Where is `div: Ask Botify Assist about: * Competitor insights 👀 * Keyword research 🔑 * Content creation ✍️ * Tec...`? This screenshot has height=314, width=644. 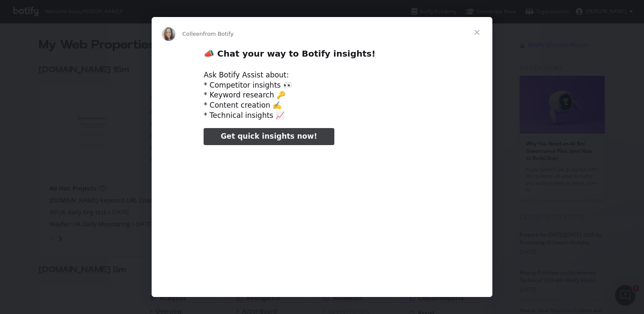 div: Ask Botify Assist about: * Competitor insights 👀 * Keyword research 🔑 * Content creation ✍️ * Tec... is located at coordinates (322, 95).